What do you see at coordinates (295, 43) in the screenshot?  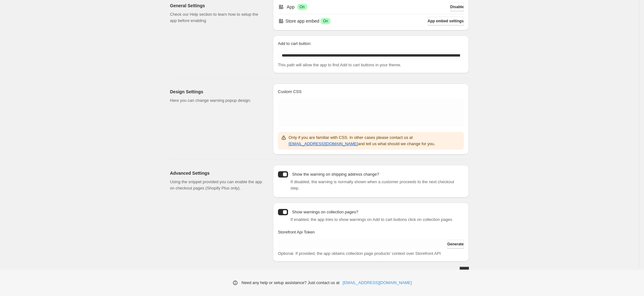 I see `span: Add to cart button:` at bounding box center [295, 43].